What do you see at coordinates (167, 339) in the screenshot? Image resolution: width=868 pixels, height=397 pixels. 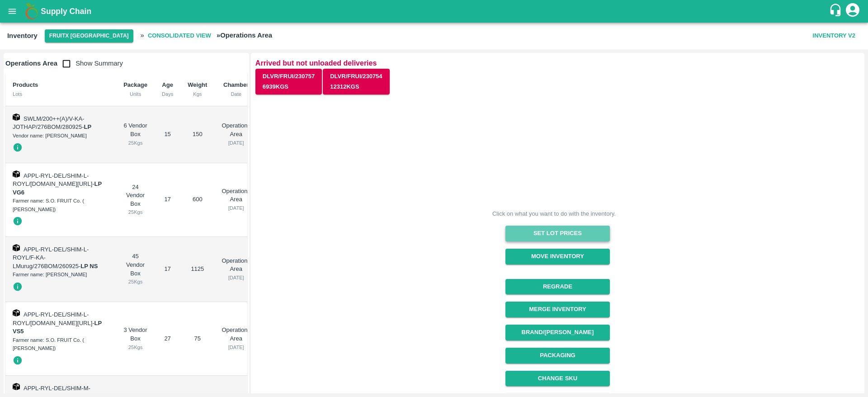 I see `td: 27` at bounding box center [167, 339].